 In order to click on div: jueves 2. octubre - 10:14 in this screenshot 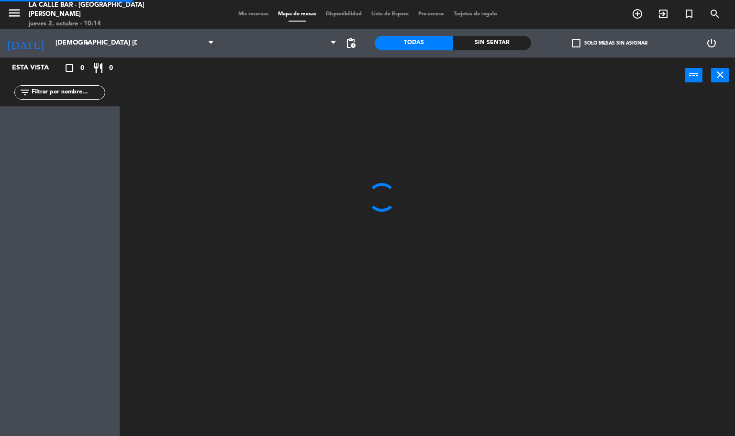, I will do `click(102, 24)`.